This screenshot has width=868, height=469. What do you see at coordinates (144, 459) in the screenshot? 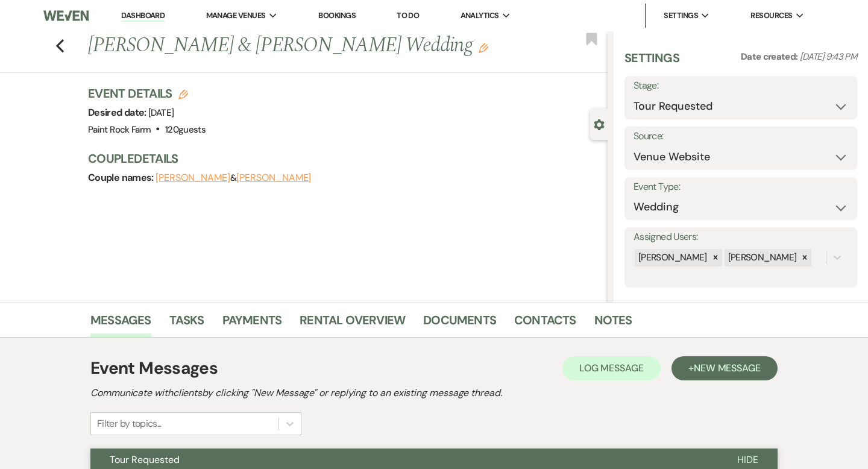
I see `span: Tour Requested` at bounding box center [144, 459].